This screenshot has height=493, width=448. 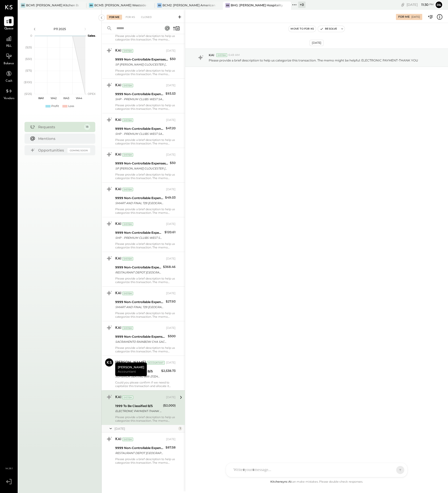 I want to click on div: BR, so click(x=23, y=5).